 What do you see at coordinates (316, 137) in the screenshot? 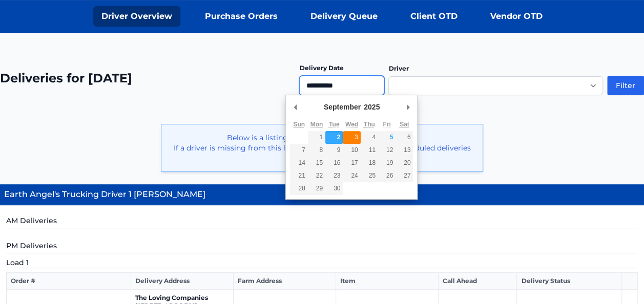
I see `button: 1` at bounding box center [316, 137].